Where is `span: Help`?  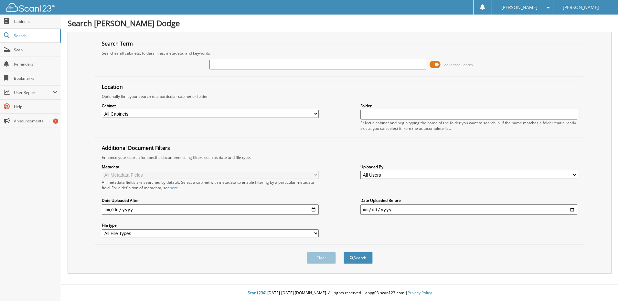 span: Help is located at coordinates (36, 107).